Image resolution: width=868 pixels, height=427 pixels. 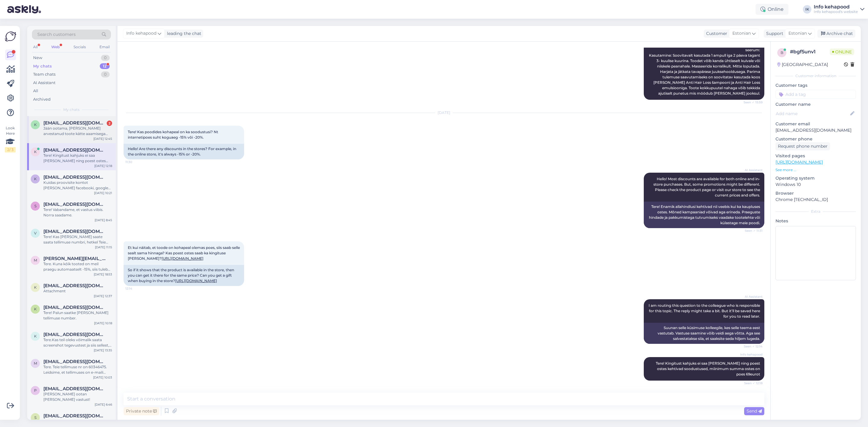 What do you see at coordinates (75, 362) in the screenshot?
I see `span: modernneklassika@gmail.com` at bounding box center [75, 362].